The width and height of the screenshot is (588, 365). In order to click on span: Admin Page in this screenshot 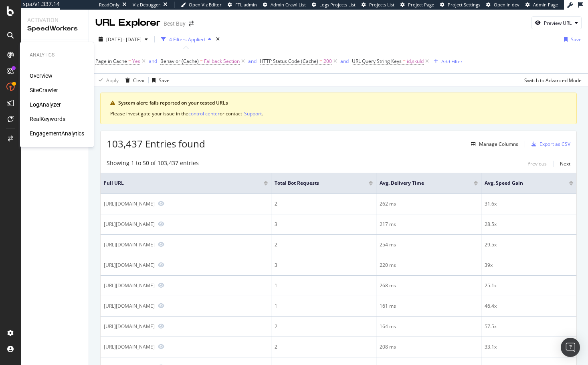, I will do `click(546, 5)`.